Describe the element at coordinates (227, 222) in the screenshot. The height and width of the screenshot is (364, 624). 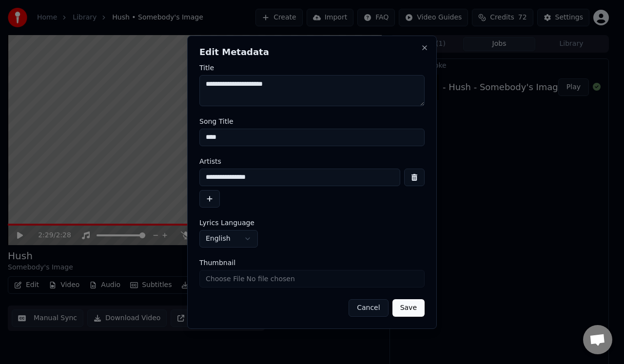
I see `span: Lyrics Language` at that location.